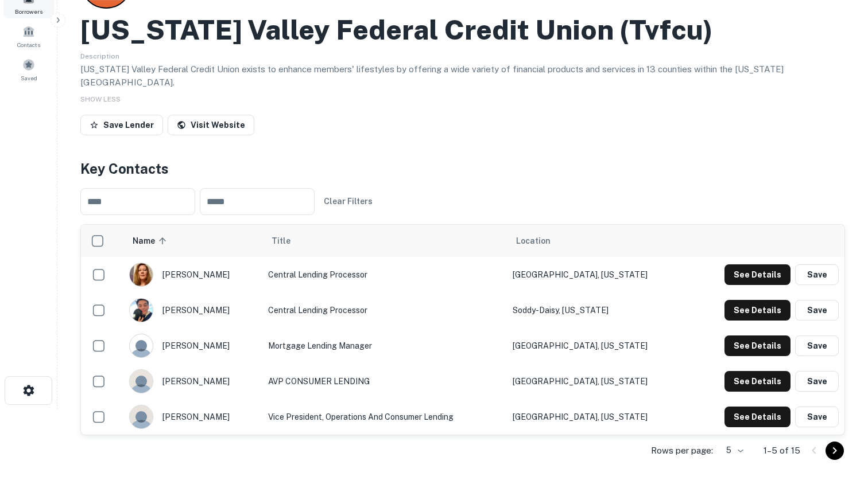  I want to click on span: Saved, so click(29, 78).